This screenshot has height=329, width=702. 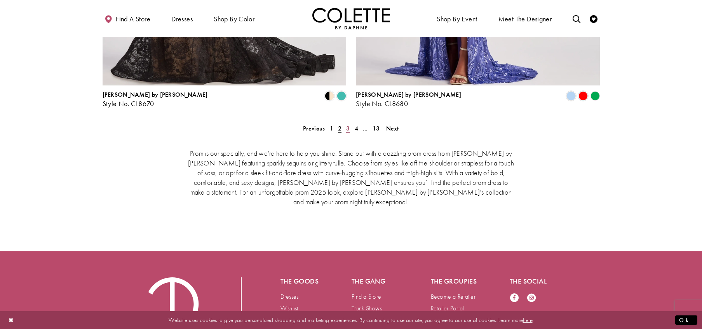 What do you see at coordinates (351, 178) in the screenshot?
I see `p: Prom is our specialty, and we’re here to help you shine. Stand out with a dazzling prom dress fro...` at bounding box center [351, 178].